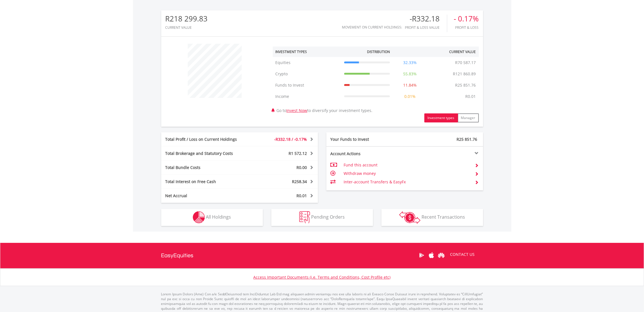 The image size is (644, 312). Describe the element at coordinates (410, 74) in the screenshot. I see `td: 55.83%` at that location.